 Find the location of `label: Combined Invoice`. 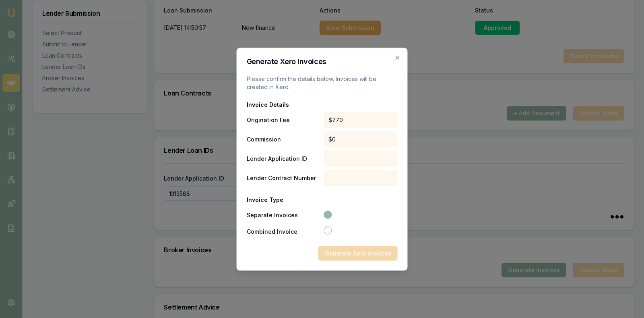

label: Combined Invoice is located at coordinates (285, 232).